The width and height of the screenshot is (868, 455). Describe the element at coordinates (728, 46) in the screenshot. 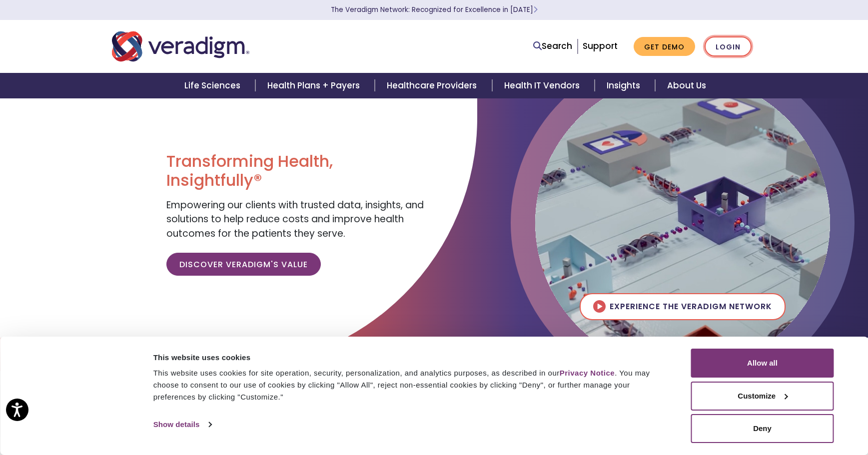

I see `a: Login` at that location.